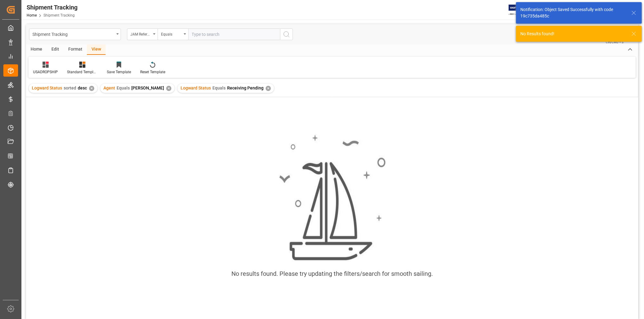  What do you see at coordinates (287, 34) in the screenshot?
I see `button: search button` at bounding box center [287, 34].